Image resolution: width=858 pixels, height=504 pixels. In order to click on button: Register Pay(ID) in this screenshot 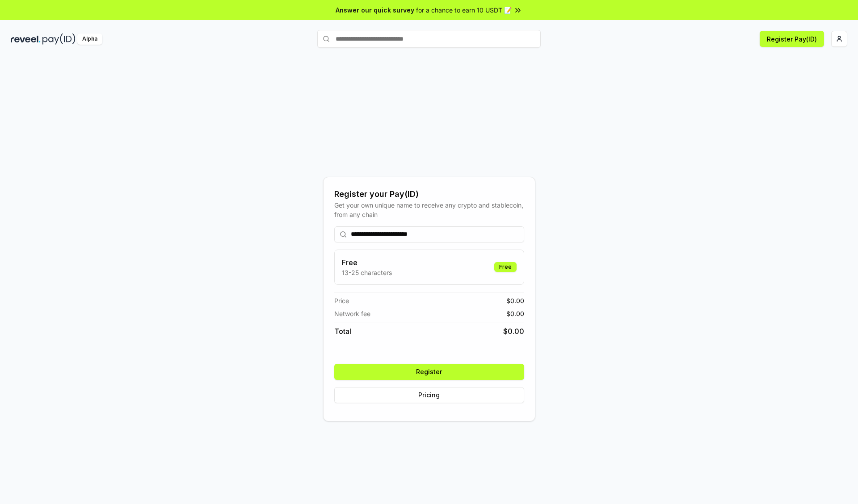, I will do `click(792, 39)`.